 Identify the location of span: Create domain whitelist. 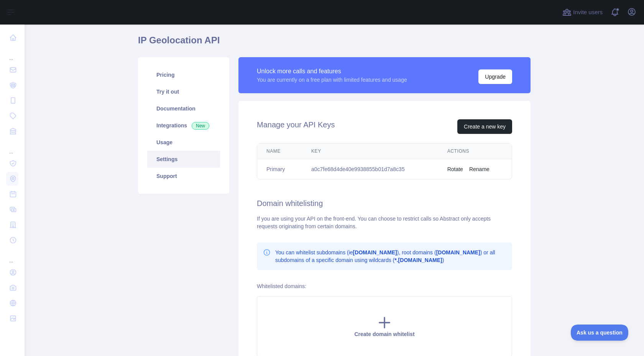
(384, 334).